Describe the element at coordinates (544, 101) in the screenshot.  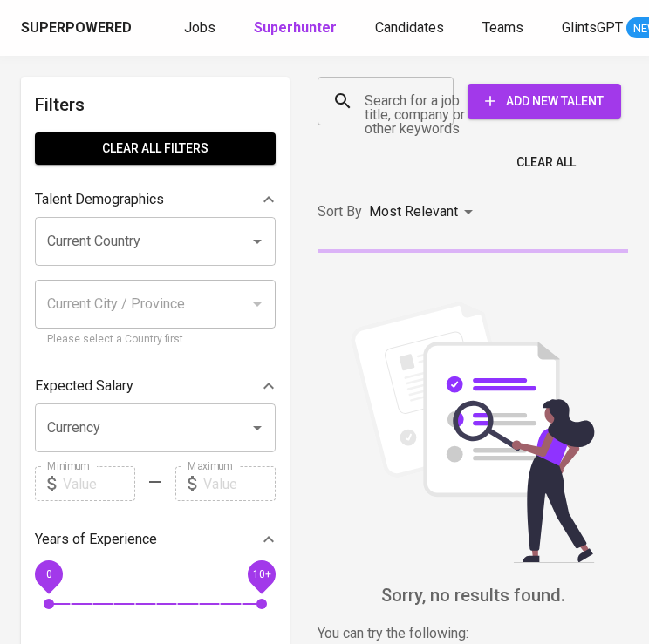
I see `span: Add New Talent` at that location.